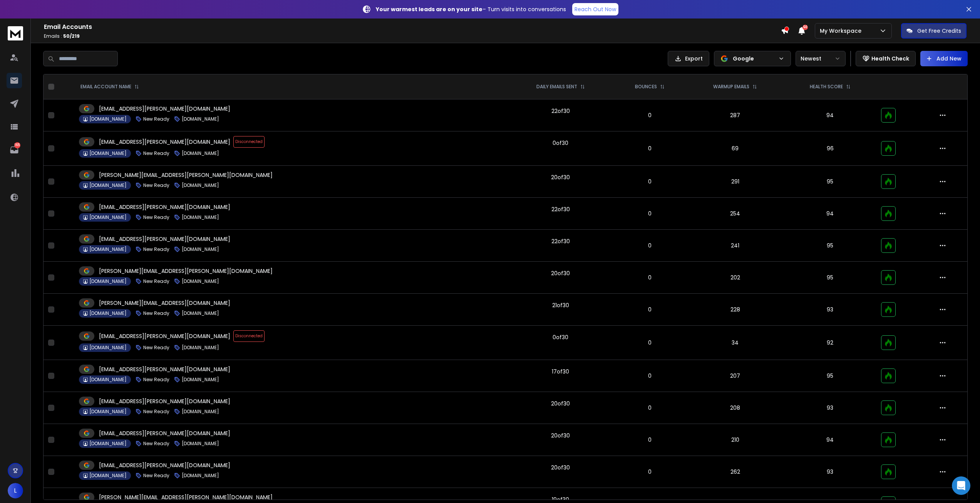  What do you see at coordinates (735, 214) in the screenshot?
I see `td: 254` at bounding box center [735, 214].